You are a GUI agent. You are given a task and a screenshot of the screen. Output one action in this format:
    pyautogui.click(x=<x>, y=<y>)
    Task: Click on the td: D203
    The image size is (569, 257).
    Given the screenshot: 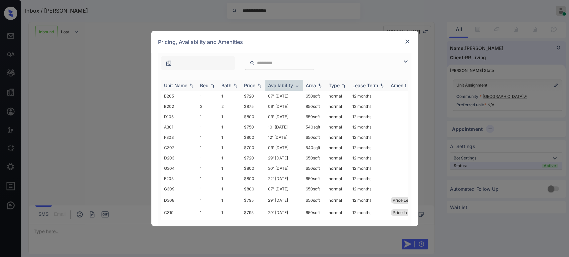 What is the action you would take?
    pyautogui.click(x=179, y=158)
    